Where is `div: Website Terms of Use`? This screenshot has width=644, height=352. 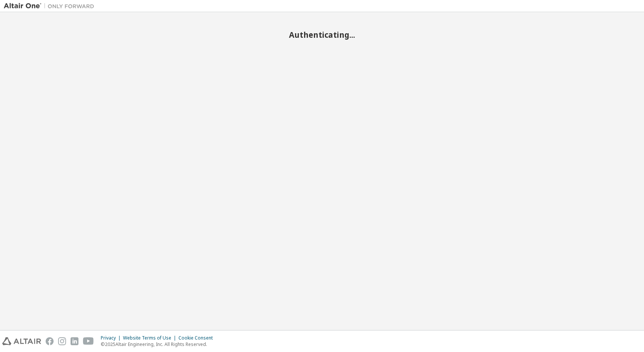
div: Website Terms of Use is located at coordinates (150, 338).